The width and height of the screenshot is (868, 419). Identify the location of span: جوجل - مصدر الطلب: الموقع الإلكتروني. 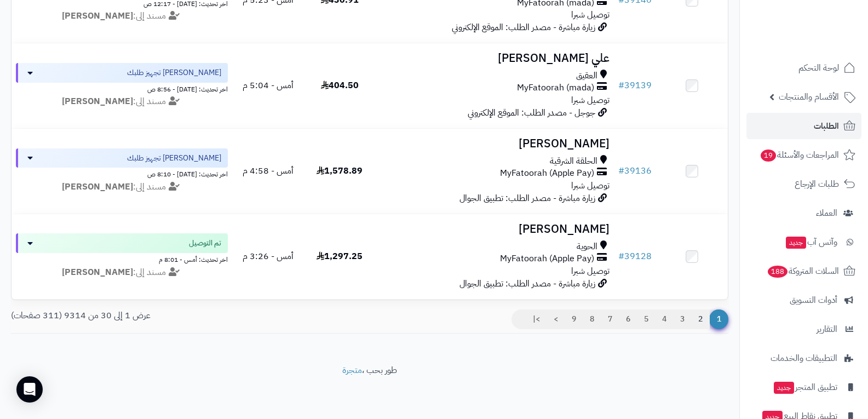
(531, 113).